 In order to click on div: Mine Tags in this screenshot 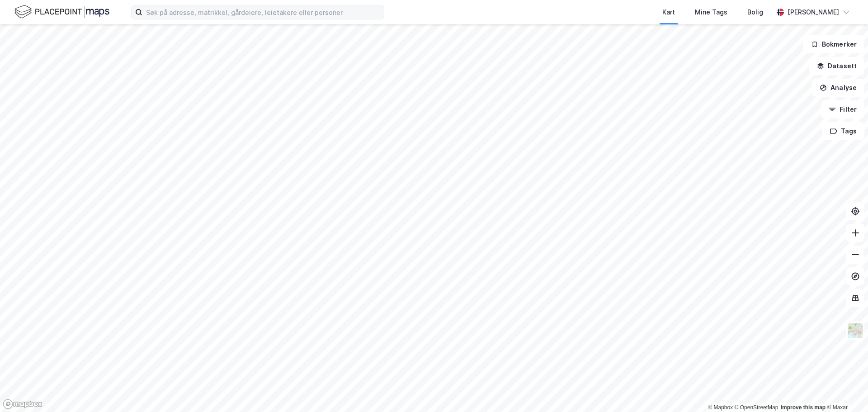, I will do `click(711, 12)`.